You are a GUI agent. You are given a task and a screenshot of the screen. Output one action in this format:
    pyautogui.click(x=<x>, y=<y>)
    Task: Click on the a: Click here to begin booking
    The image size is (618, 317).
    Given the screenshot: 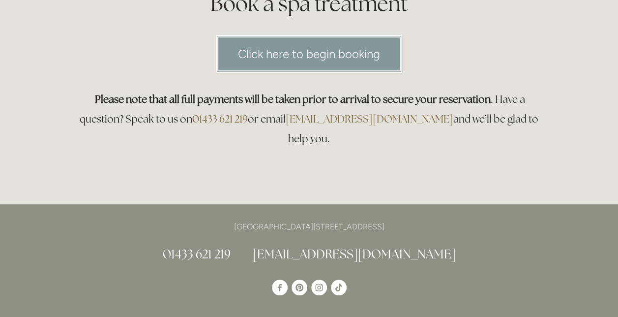 What is the action you would take?
    pyautogui.click(x=309, y=54)
    